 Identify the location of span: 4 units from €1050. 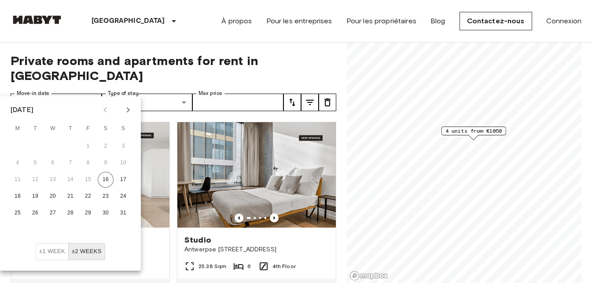
(473, 131).